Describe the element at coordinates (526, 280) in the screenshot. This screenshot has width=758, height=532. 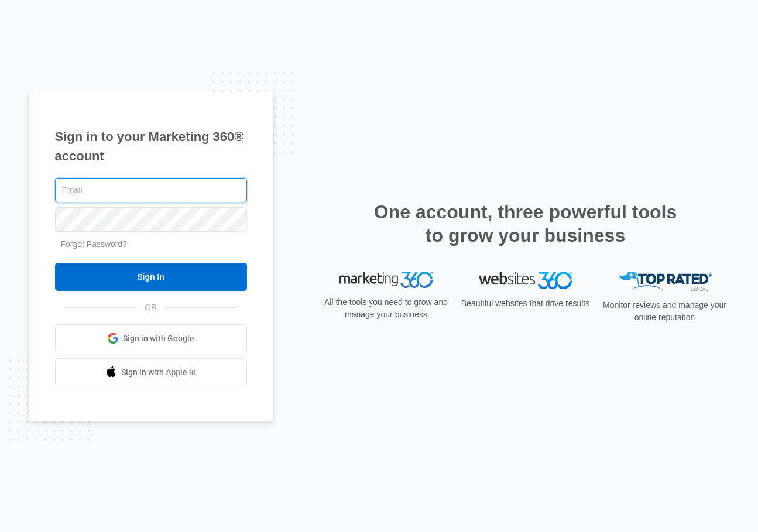
I see `img: Websites 360` at that location.